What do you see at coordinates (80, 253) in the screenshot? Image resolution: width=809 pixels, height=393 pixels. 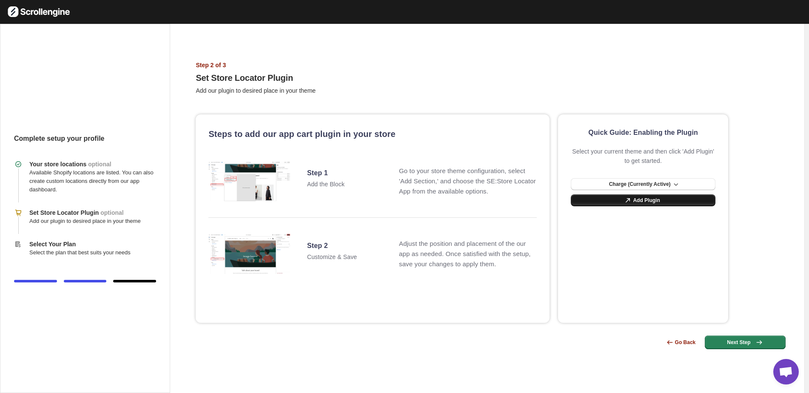 I see `p: Select the plan that best suits your needs` at bounding box center [80, 253].